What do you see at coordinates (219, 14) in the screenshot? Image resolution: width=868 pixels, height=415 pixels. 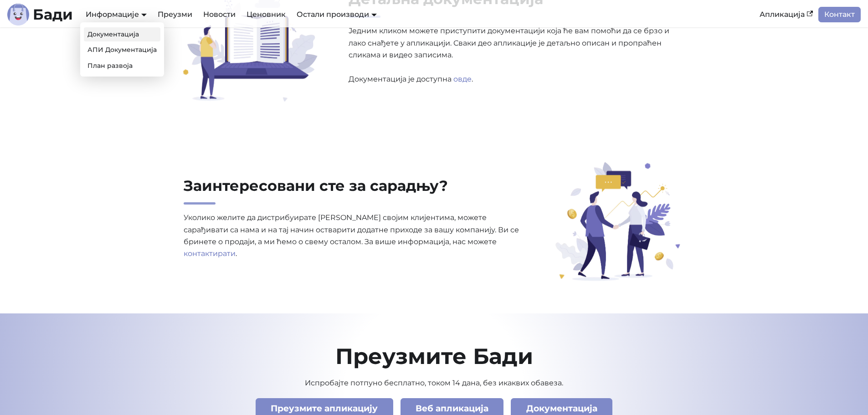 I see `a: Новости` at bounding box center [219, 14].